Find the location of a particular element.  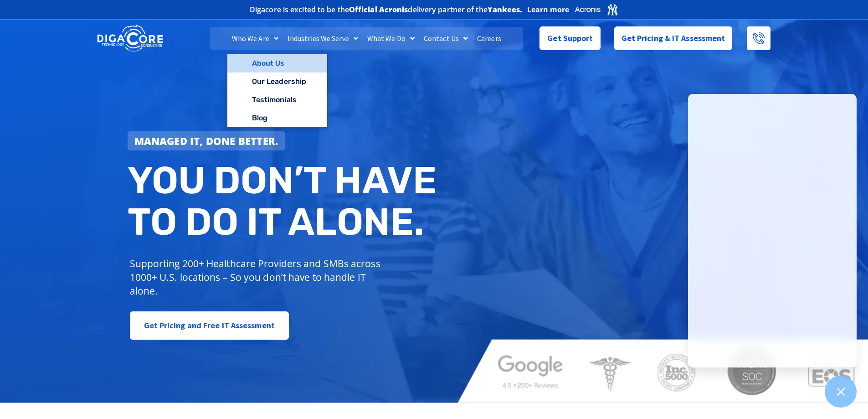

a: Get Support is located at coordinates (570, 38).